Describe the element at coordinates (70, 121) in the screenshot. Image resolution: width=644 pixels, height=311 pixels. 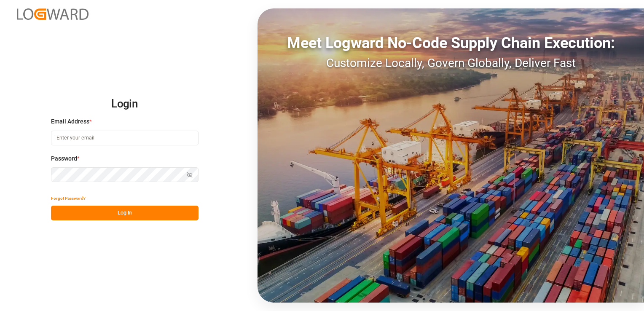
I see `span: Email Address` at that location.